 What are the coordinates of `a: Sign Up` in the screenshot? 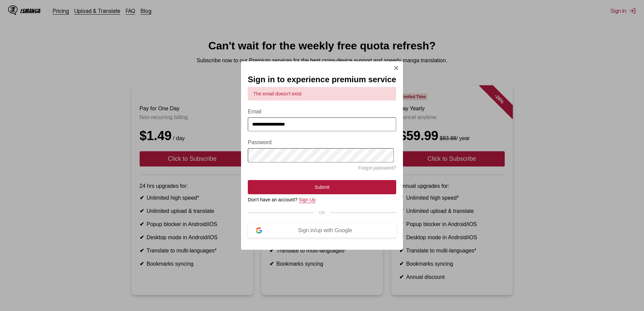 It's located at (307, 200).